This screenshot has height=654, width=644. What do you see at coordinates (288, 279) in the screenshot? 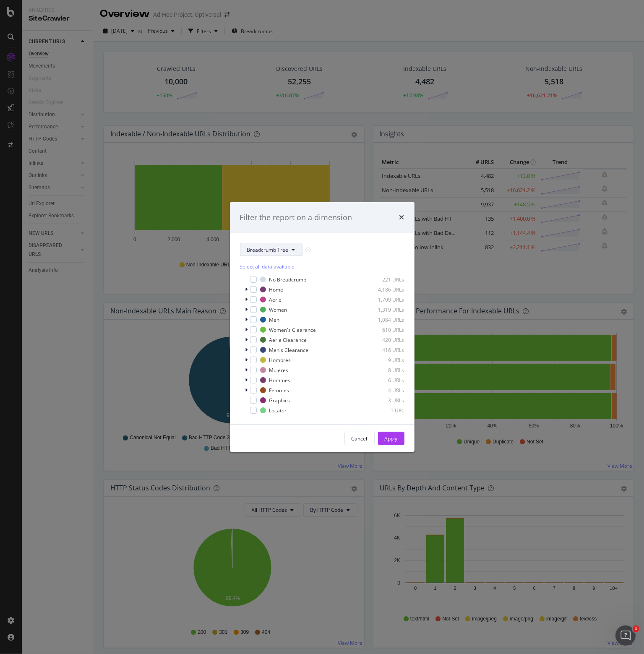
I see `div: No Breadcrumb` at bounding box center [288, 279].